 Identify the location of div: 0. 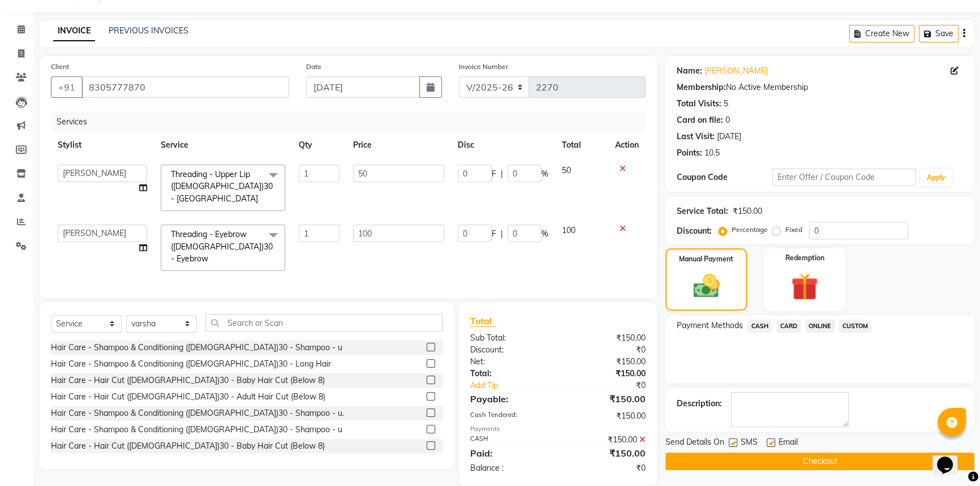
(728, 120).